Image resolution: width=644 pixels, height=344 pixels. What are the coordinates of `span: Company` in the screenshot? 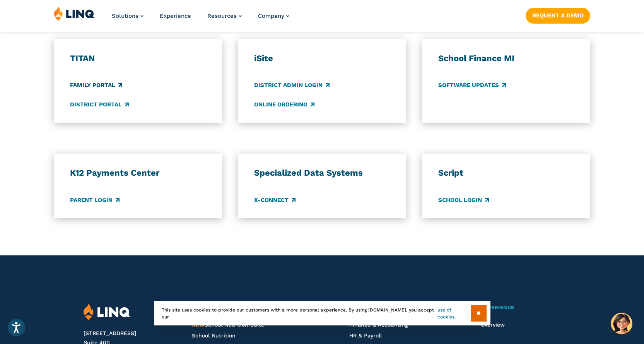 It's located at (271, 16).